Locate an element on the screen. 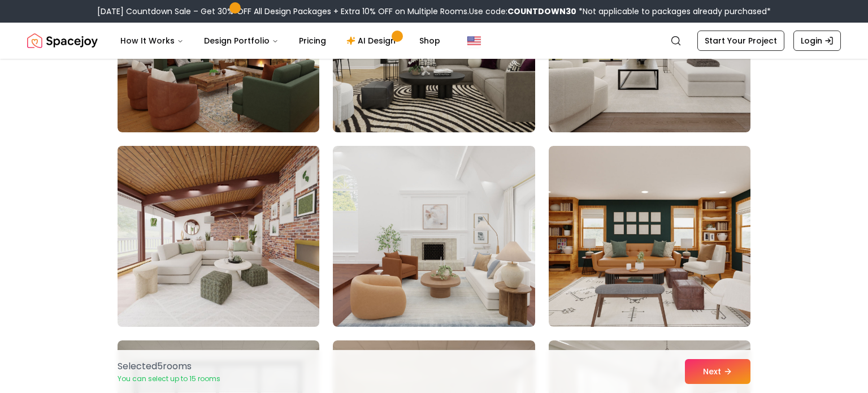  b: COUNTDOWN30 is located at coordinates (542, 11).